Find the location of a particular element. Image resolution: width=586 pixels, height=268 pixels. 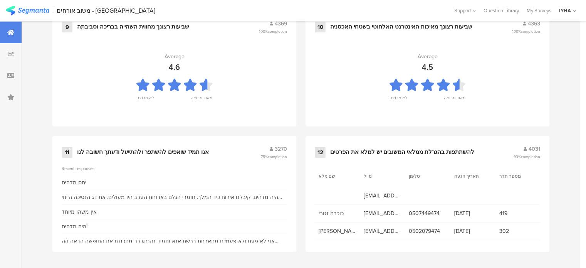

section: טלפון is located at coordinates (426, 176).